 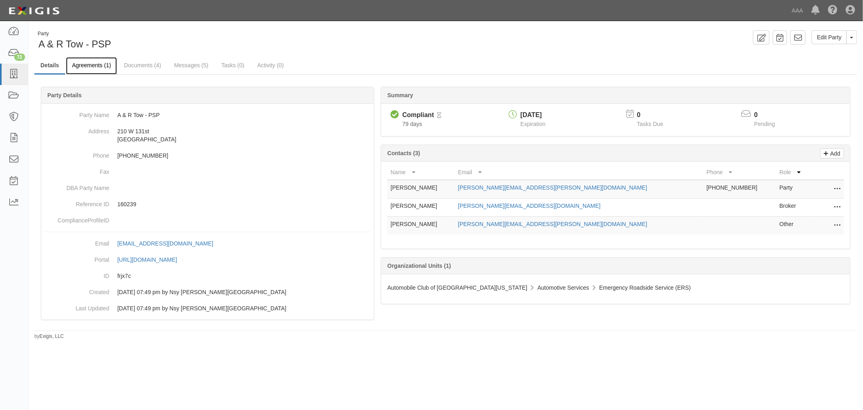 I want to click on div: A & R Tow - PSP, so click(x=237, y=40).